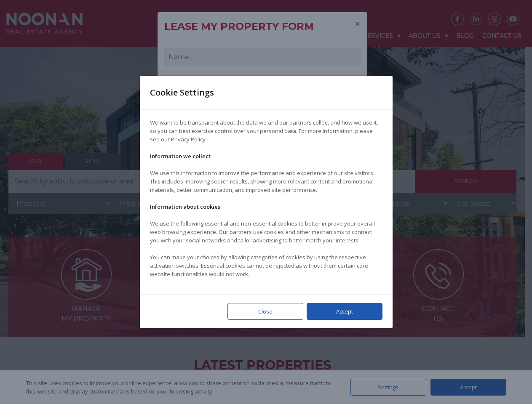  I want to click on p: We use the following essential and non-essential cookies to better improve your overall web brows..., so click(266, 232).